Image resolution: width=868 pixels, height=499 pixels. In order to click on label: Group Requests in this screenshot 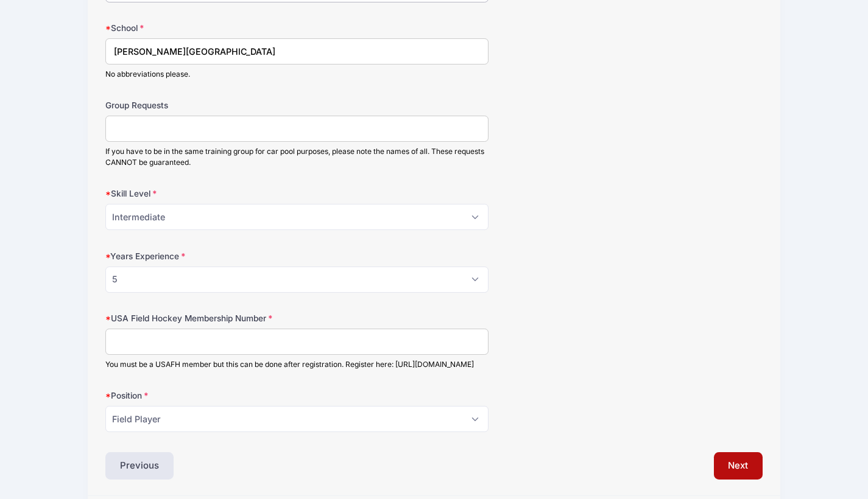, I will do `click(215, 105)`.